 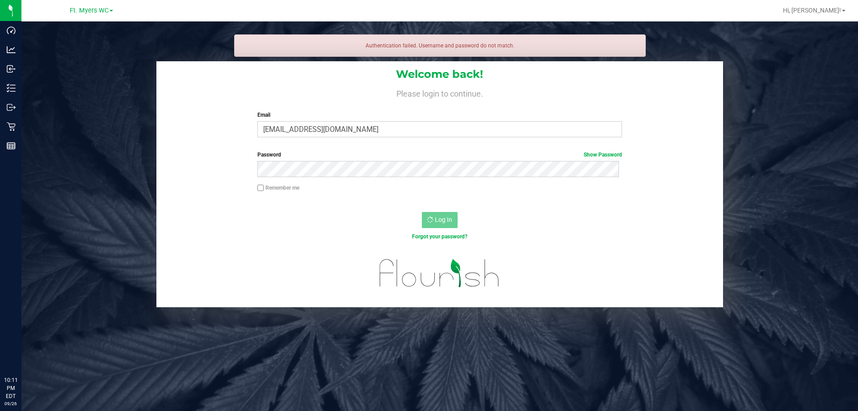 What do you see at coordinates (11, 107) in the screenshot?
I see `inline-svg: Outbound` at bounding box center [11, 107].